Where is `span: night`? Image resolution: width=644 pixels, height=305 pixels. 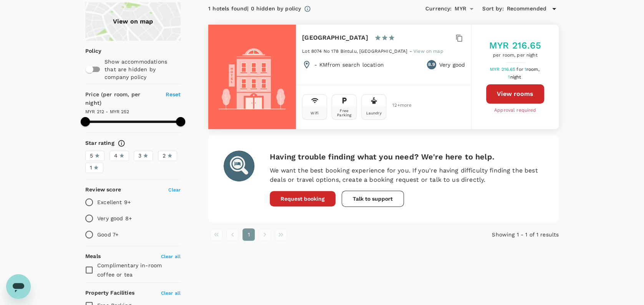
span: night is located at coordinates (515, 77).